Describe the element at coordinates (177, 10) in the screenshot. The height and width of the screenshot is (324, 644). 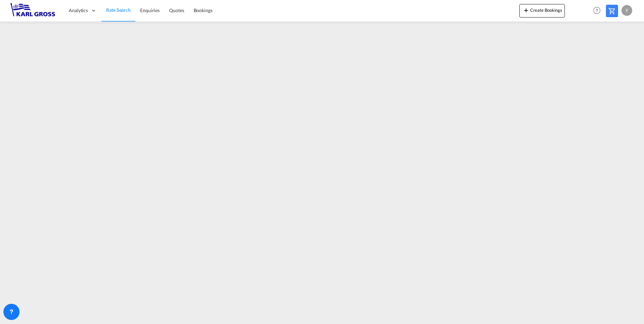
I see `span: Quotes` at that location.